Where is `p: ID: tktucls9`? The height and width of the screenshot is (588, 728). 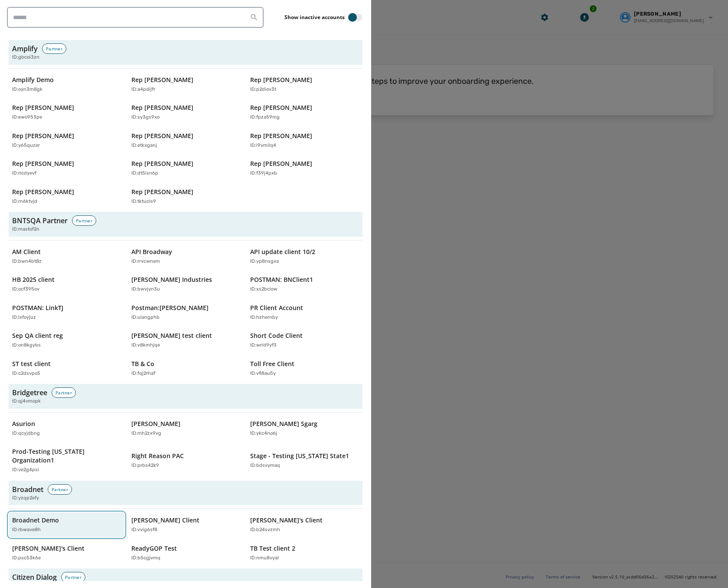
p: ID: tktucls9 is located at coordinates (144, 201).